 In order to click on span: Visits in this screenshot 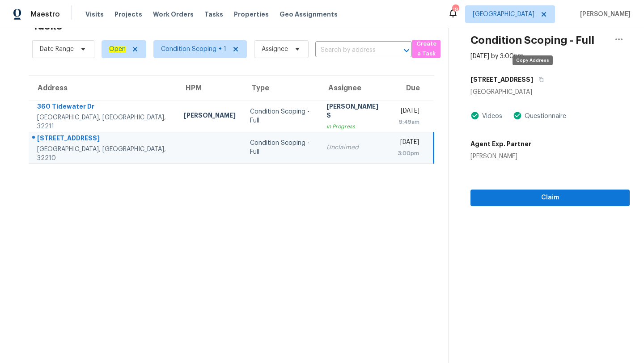, I will do `click(94, 15)`.